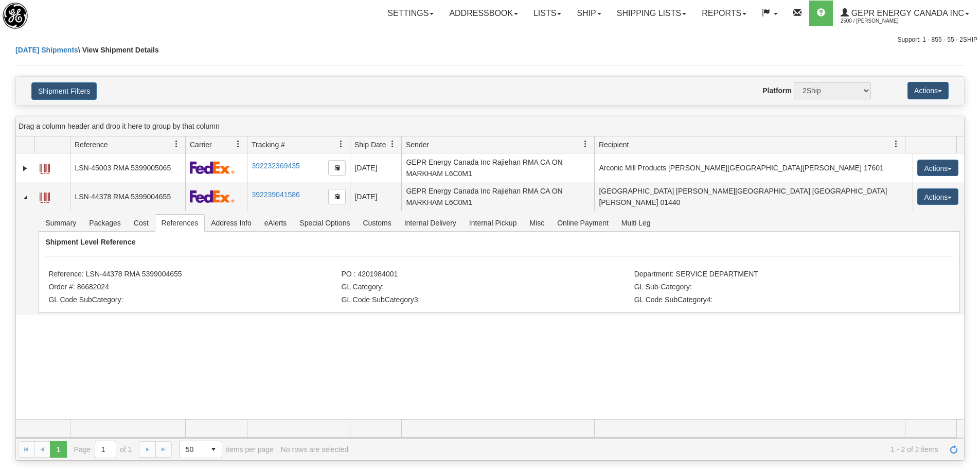 The height and width of the screenshot is (469, 980). I want to click on span: Cost, so click(141, 222).